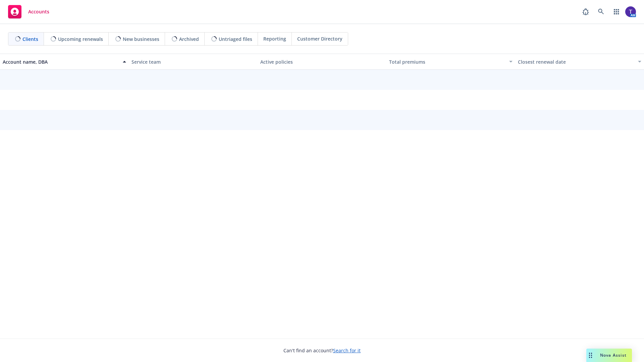 Image resolution: width=644 pixels, height=362 pixels. Describe the element at coordinates (347, 350) in the screenshot. I see `a: Search for it` at that location.